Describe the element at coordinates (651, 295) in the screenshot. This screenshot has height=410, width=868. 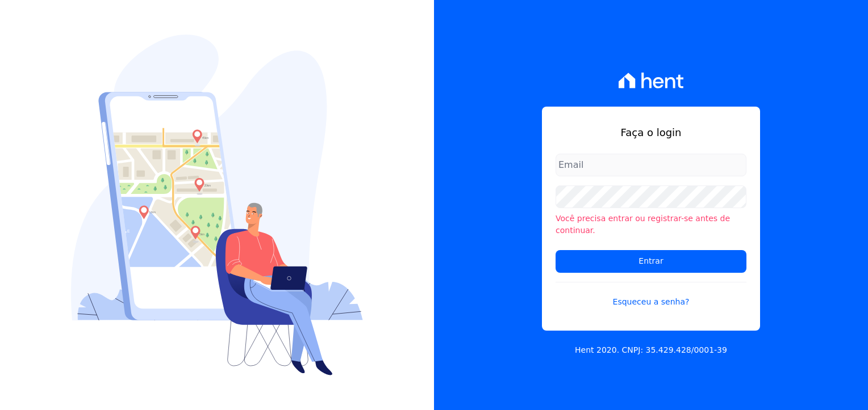
I see `a: Esqueceu a senha?` at that location.